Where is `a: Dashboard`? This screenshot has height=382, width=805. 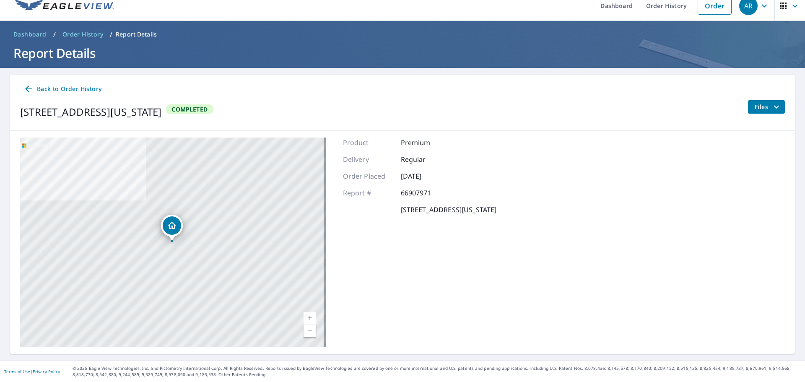
a: Dashboard is located at coordinates (30, 34).